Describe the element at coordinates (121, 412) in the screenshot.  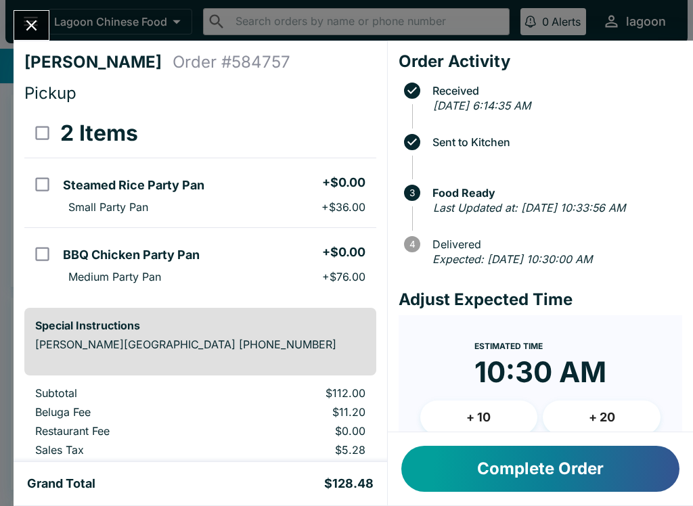
I see `p: Beluga Fee` at that location.